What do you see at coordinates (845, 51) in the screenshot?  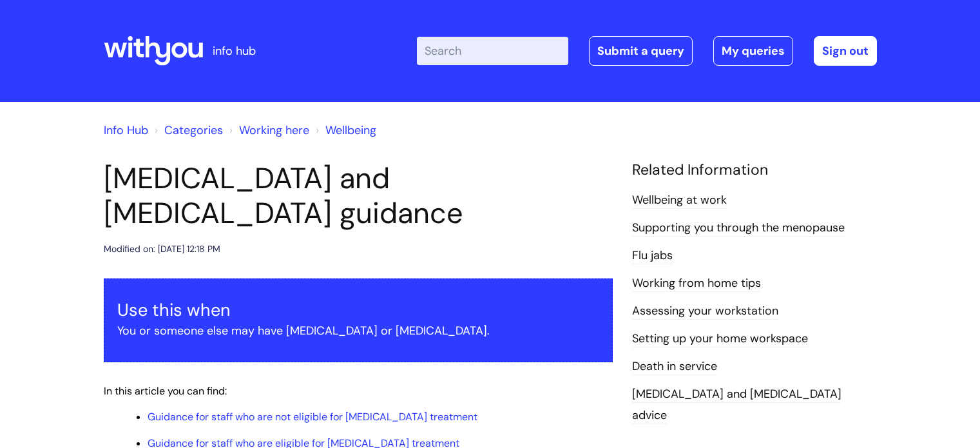 I see `a: Sign out` at bounding box center [845, 51].